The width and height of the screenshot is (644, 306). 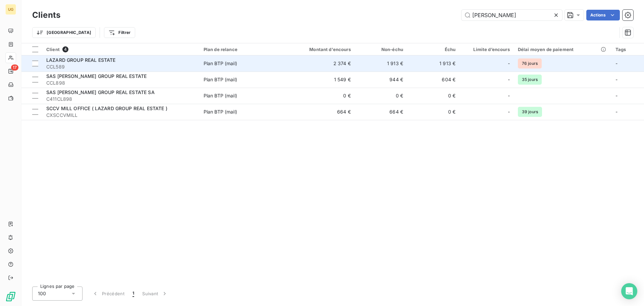 I want to click on span: 76 jours, so click(x=530, y=63).